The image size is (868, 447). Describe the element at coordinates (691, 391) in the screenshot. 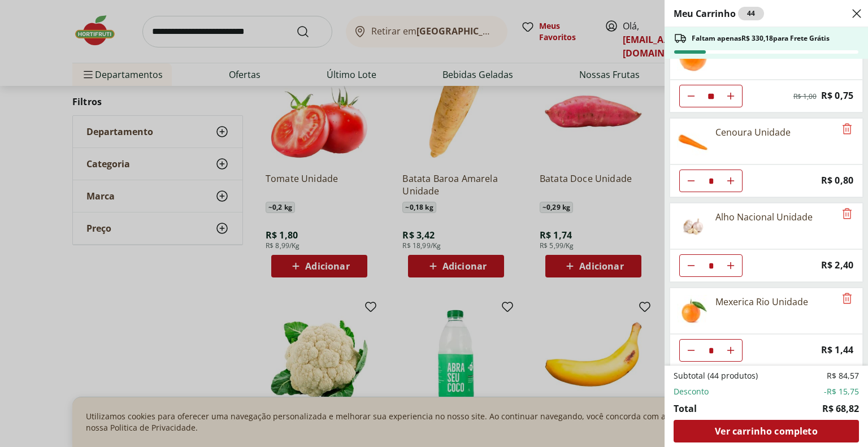

I see `span: Desconto` at that location.